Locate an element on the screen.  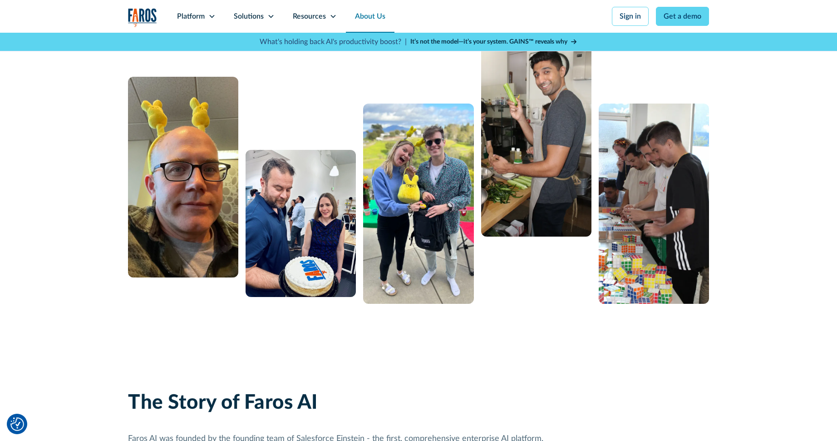
a: It’s not the model—it’s your system. GAINS™ reveals why is located at coordinates (494, 42).